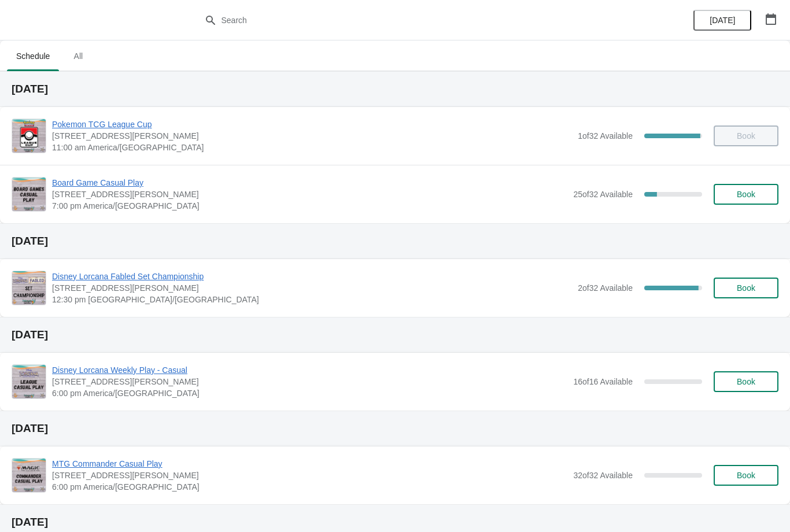 The image size is (790, 532). Describe the element at coordinates (603, 195) in the screenshot. I see `span: 25 of 32 Available` at that location.